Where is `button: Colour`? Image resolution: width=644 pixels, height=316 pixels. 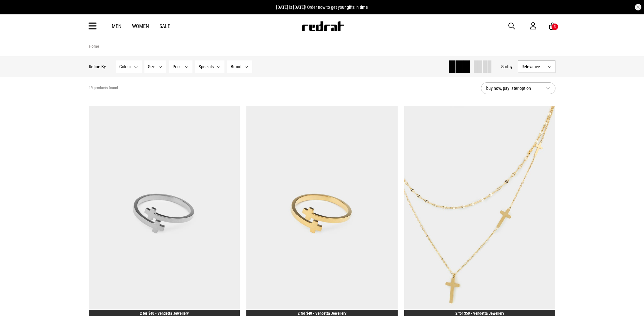 button: Colour is located at coordinates (129, 67).